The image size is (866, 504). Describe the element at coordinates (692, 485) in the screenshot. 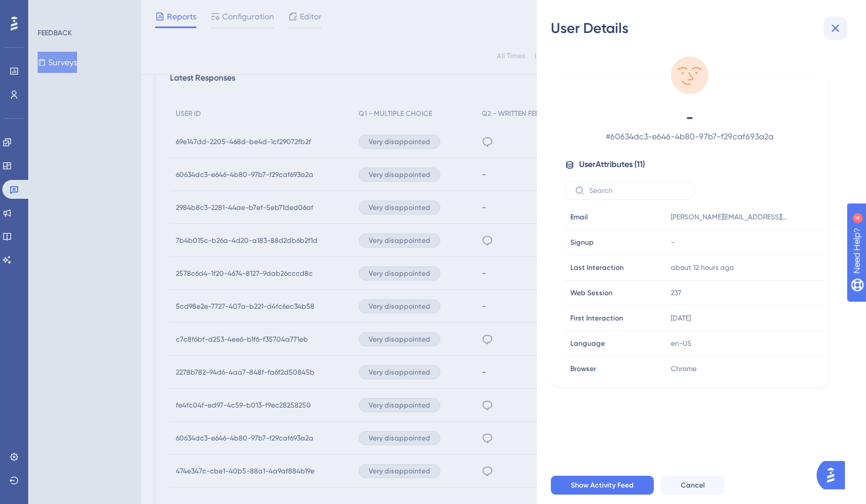

I see `button: Cancel` at that location.